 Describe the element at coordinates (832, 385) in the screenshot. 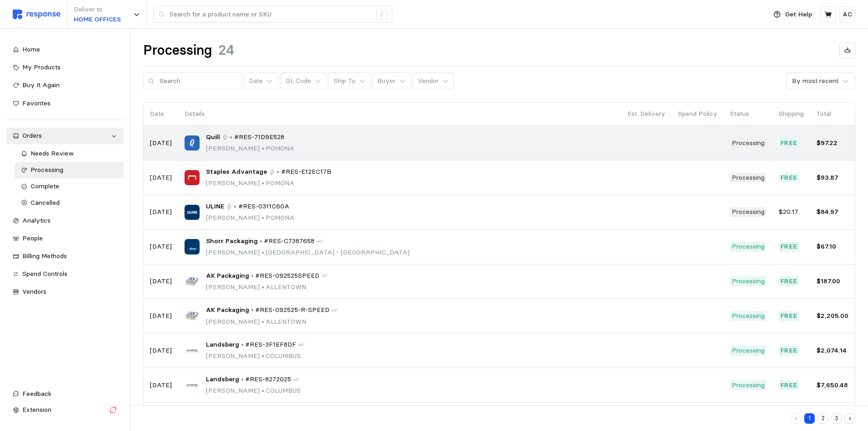

I see `p: $7,650.48` at that location.